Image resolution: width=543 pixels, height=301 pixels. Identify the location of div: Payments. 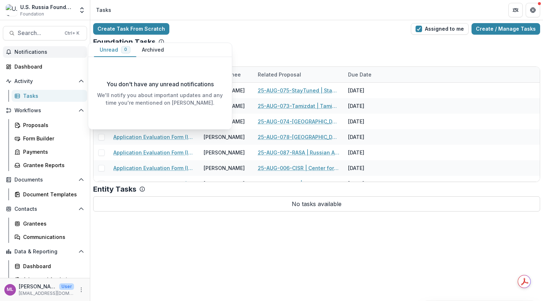
(52, 152).